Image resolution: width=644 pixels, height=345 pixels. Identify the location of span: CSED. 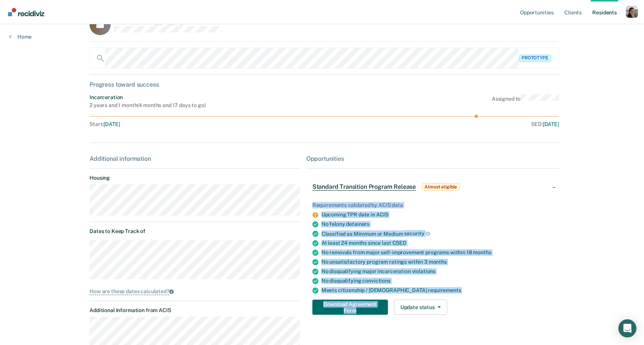
(400, 242).